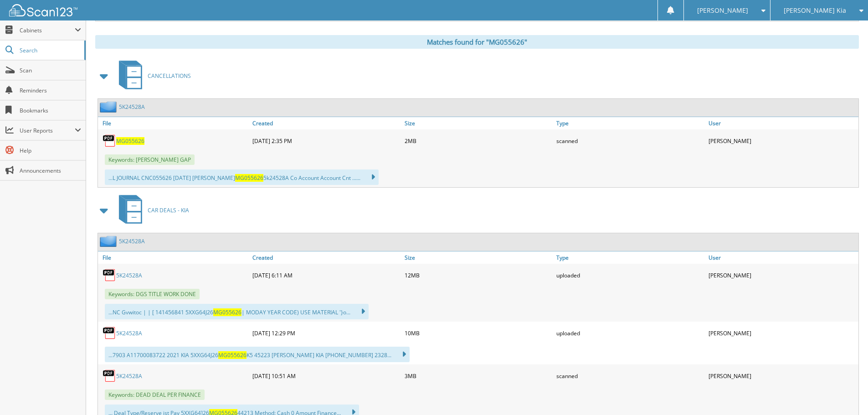 The width and height of the screenshot is (868, 415). Describe the element at coordinates (50, 110) in the screenshot. I see `span: Bookmarks` at that location.